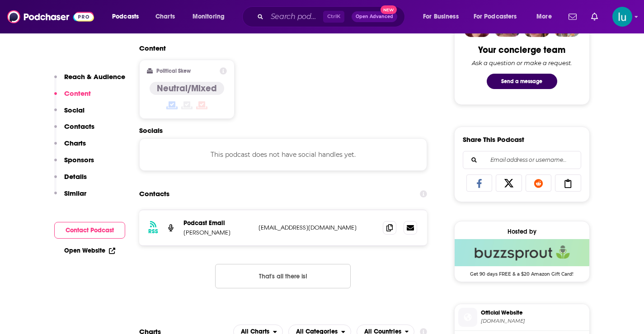 This screenshot has width=644, height=334. Describe the element at coordinates (79, 160) in the screenshot. I see `p: Sponsors` at that location.